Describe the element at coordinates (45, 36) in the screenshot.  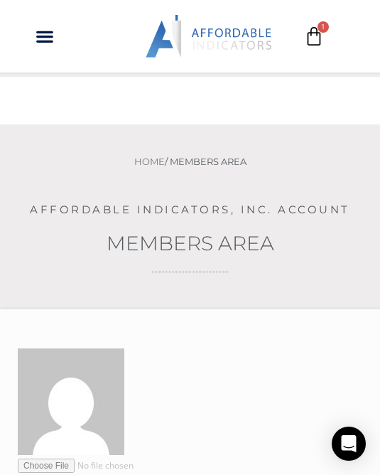
I see `div: Menu Toggle` at that location.